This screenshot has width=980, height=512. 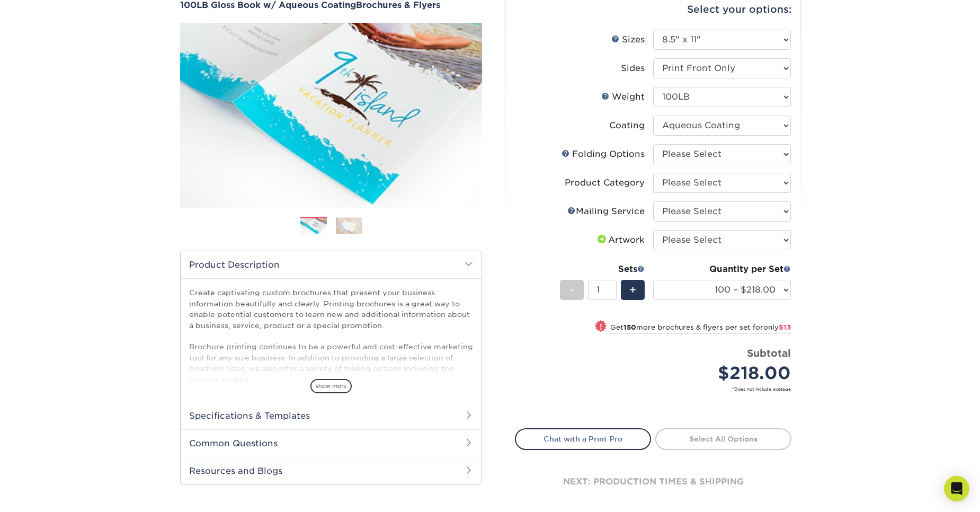 What do you see at coordinates (784, 327) in the screenshot?
I see `span: $13` at bounding box center [784, 327].